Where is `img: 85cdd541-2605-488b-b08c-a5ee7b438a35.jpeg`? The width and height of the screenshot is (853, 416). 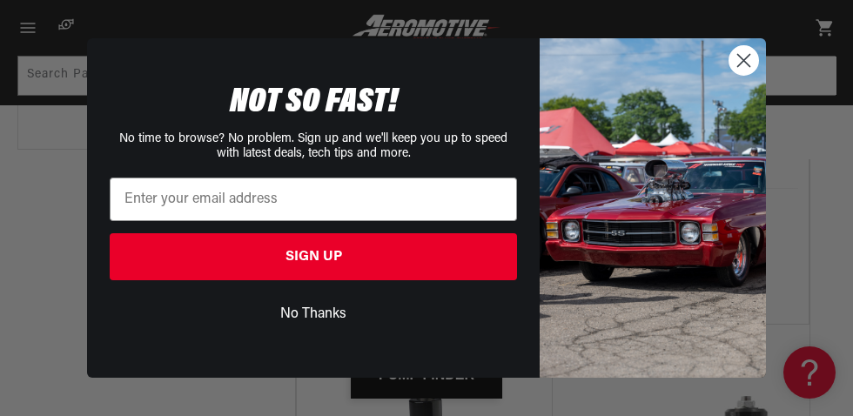
img: 85cdd541-2605-488b-b08c-a5ee7b438a35.jpeg is located at coordinates (653, 208).